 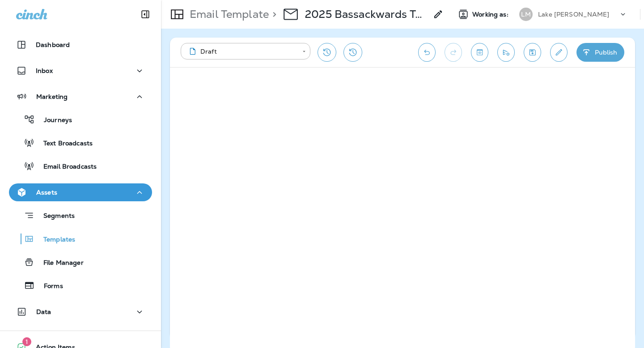 What do you see at coordinates (59, 263) in the screenshot?
I see `p: File Manager` at bounding box center [59, 263].